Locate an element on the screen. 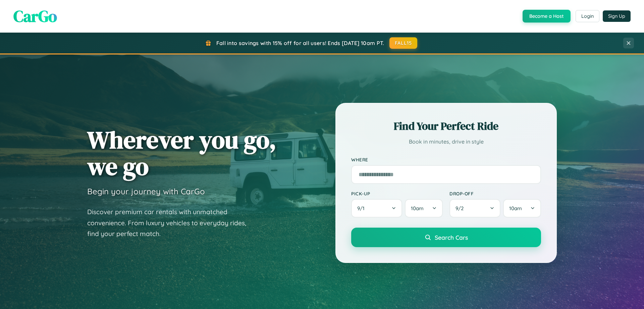 The width and height of the screenshot is (644, 309). h1: Wherever you go, we go is located at coordinates (182, 153).